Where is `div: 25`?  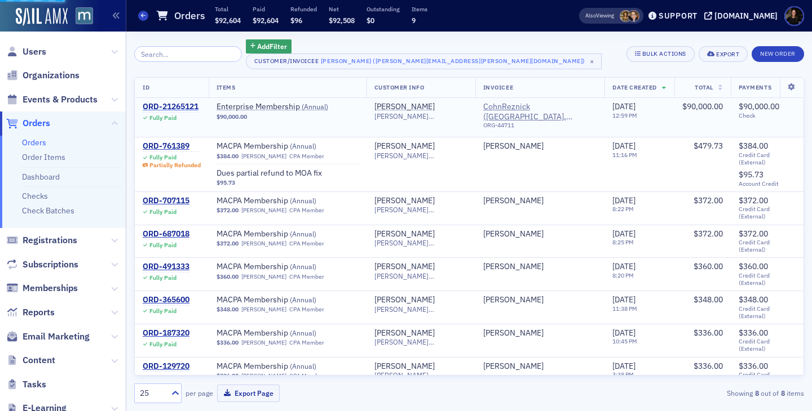 div: 25 is located at coordinates (152, 393).